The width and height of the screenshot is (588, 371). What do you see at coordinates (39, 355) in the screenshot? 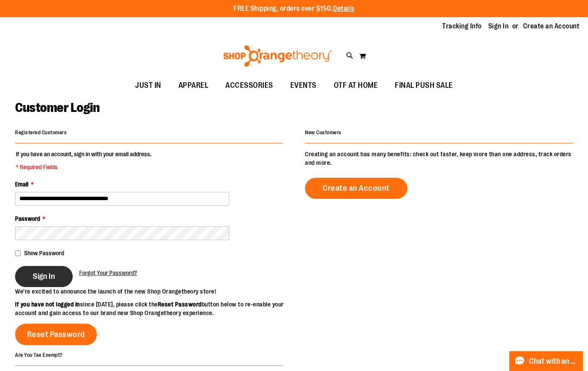
I see `strong: Are You Tax Exempt?` at bounding box center [39, 355].